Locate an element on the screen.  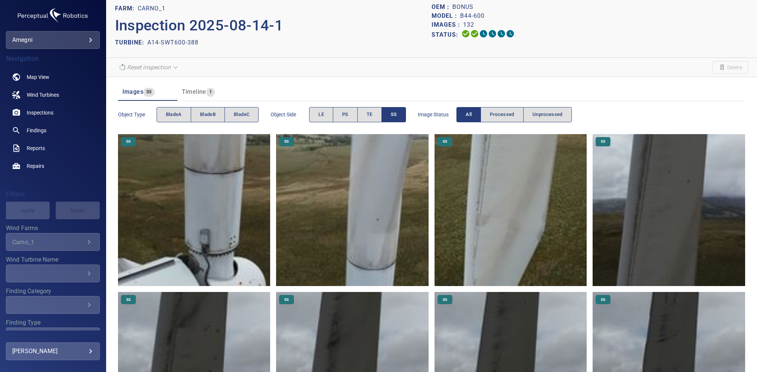
span: Timeline is located at coordinates (194, 92).